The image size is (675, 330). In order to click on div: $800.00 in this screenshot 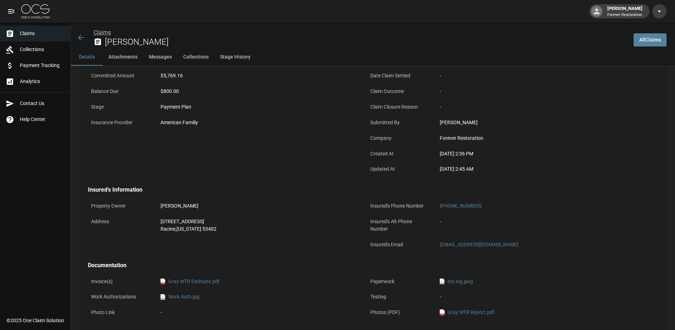, I will do `click(258, 91)`.